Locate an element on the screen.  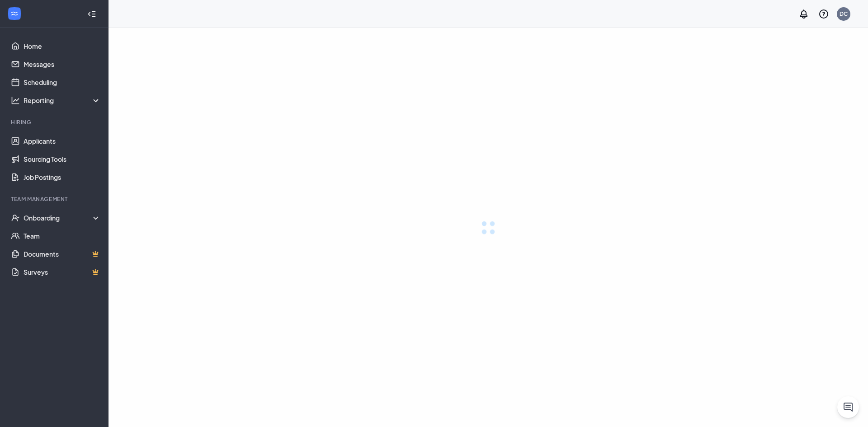
a: Messages is located at coordinates (62, 64).